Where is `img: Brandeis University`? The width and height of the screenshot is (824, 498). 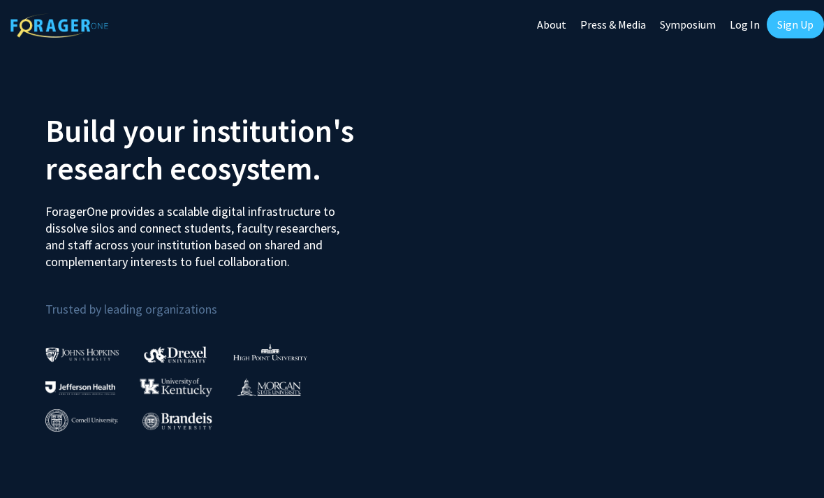
img: Brandeis University is located at coordinates (177, 420).